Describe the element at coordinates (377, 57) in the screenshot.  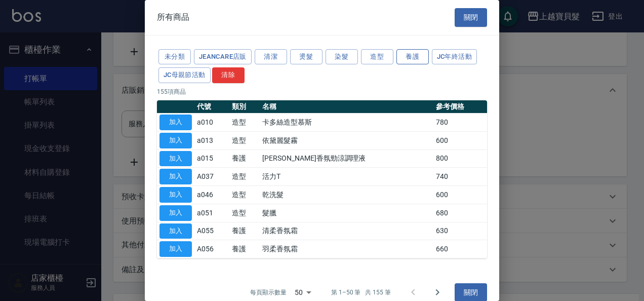
I see `button: 造型` at that location.